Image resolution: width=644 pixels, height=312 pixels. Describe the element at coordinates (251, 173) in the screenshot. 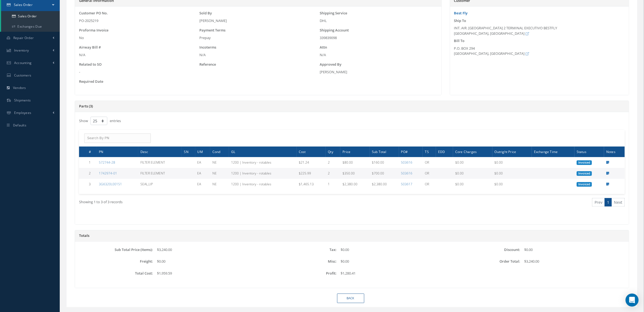

I see `span: 1200 | Inventory - rotables` at that location.